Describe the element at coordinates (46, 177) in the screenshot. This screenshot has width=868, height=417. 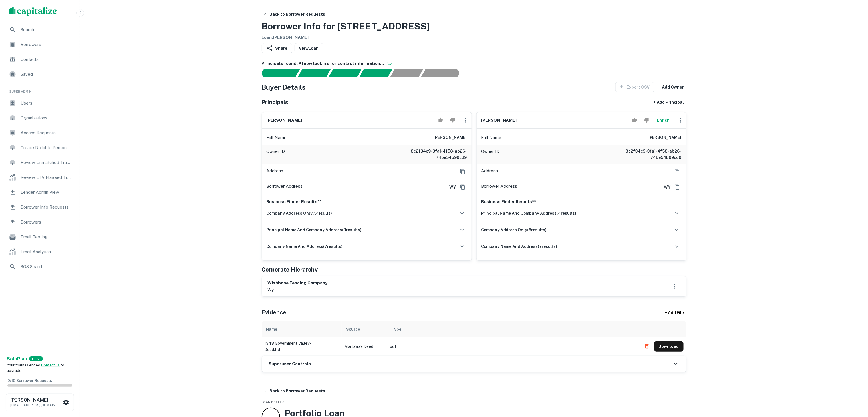
I see `span: Review LTV Flagged Transactions` at that location.